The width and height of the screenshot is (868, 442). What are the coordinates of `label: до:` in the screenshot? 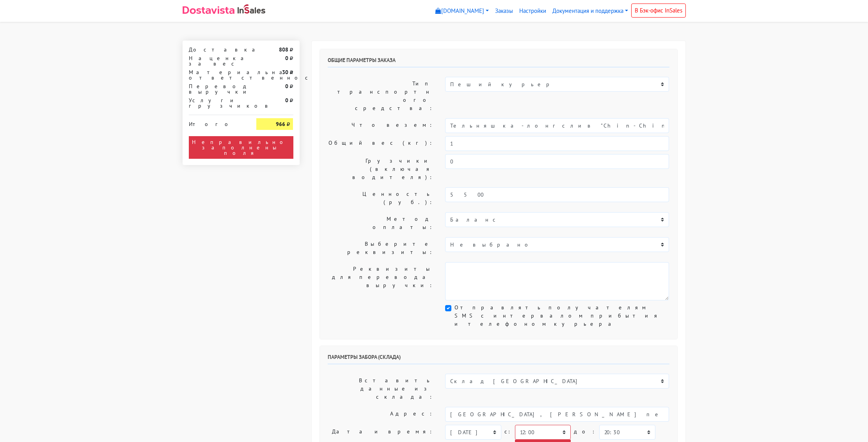 It's located at (585, 431).